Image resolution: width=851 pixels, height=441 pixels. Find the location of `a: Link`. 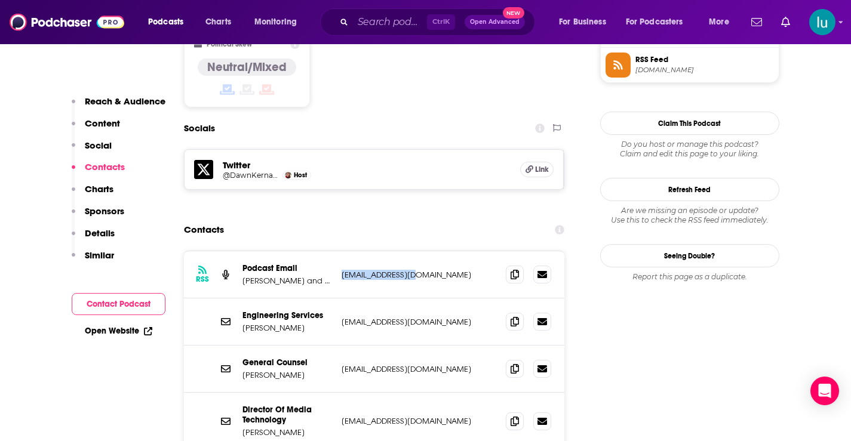

a: Link is located at coordinates (537, 170).